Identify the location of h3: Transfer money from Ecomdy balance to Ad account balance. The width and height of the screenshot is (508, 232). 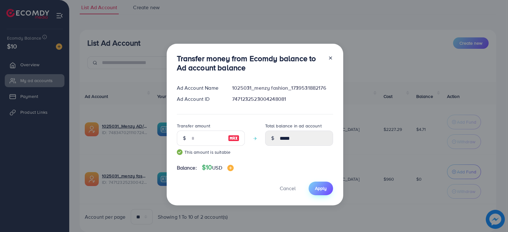
(250, 63).